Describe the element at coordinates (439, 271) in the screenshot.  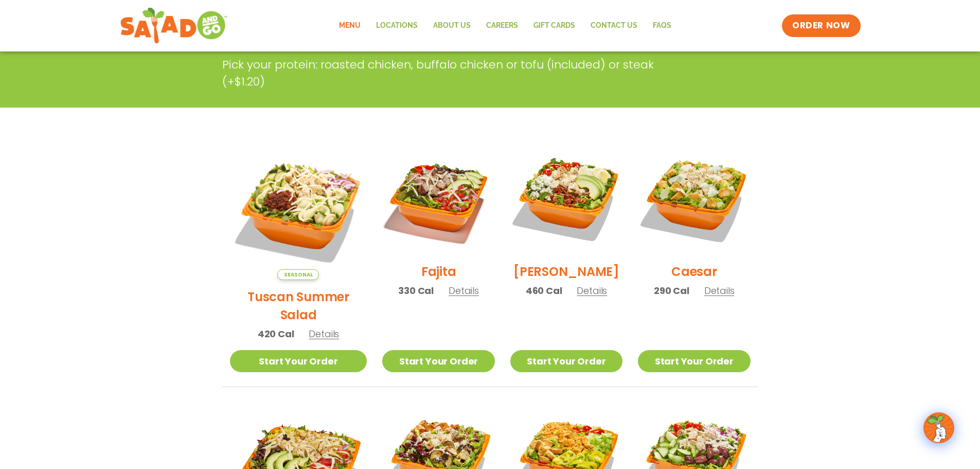
I see `h2: Fajita` at that location.